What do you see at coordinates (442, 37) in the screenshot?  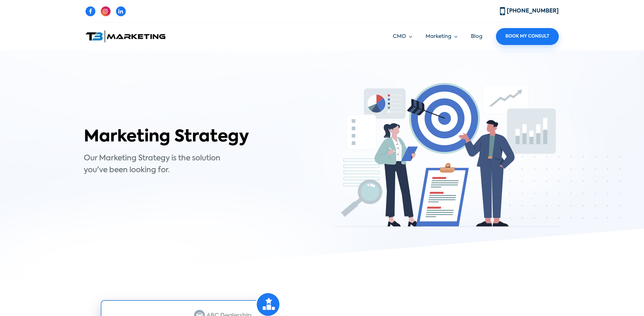 I see `a: Marketing` at bounding box center [442, 37].